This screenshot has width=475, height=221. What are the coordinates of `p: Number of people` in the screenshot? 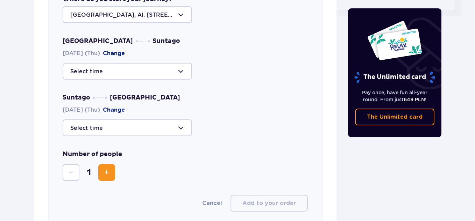 It's located at (92, 155).